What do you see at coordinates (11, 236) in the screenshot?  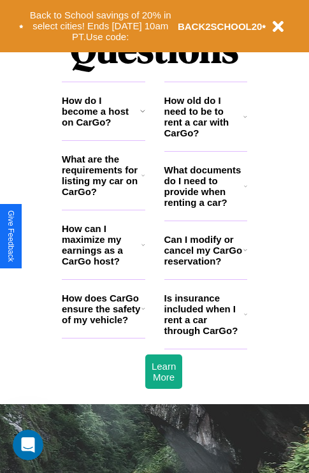 I see `div: Give Feedback` at bounding box center [11, 236].